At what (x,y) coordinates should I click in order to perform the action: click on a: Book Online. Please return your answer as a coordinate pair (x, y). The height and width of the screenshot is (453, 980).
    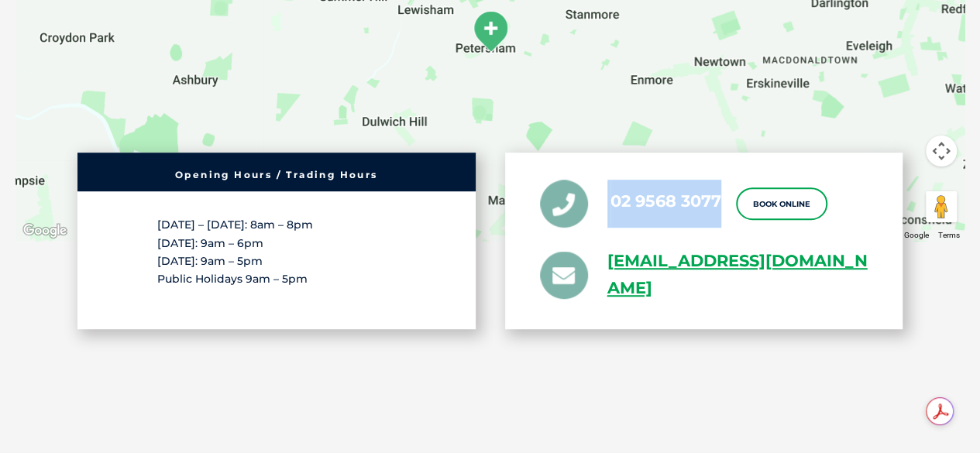
    Looking at the image, I should click on (782, 204).